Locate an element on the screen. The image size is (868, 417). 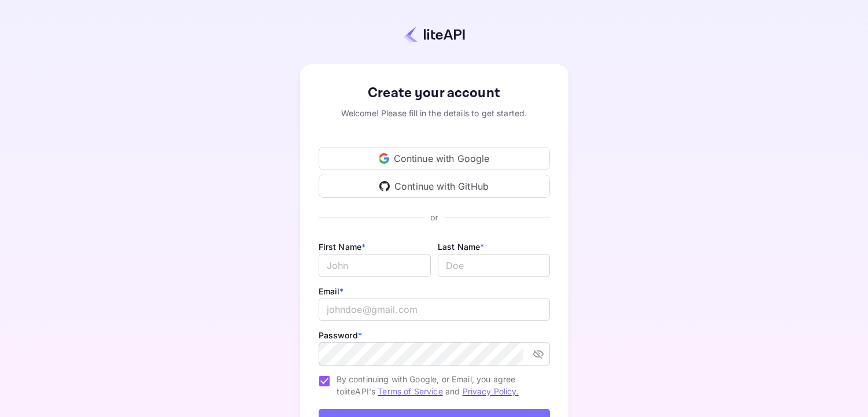
label: First Name is located at coordinates (343, 246).